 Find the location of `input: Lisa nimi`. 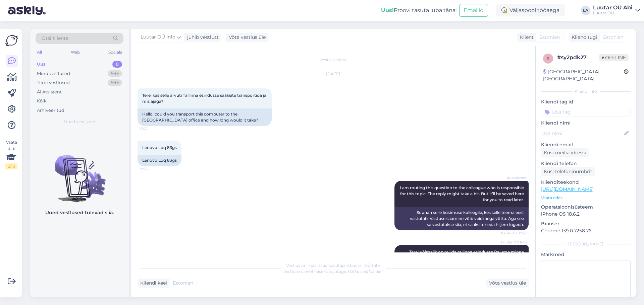

input: Lisa nimi is located at coordinates (582, 133).